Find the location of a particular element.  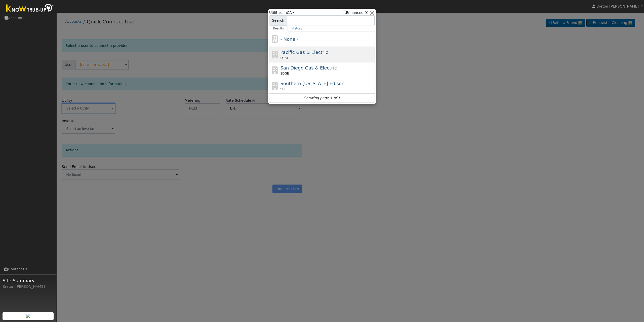

span: SCE is located at coordinates (283, 89).